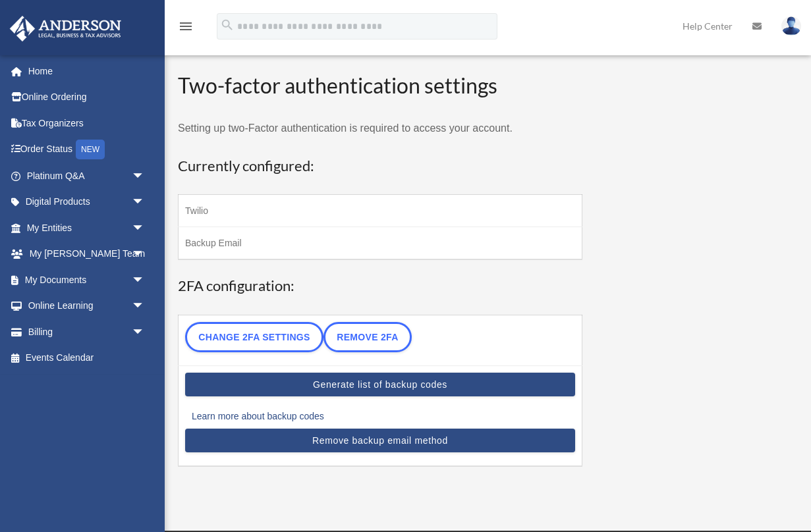 The height and width of the screenshot is (532, 811). I want to click on p: Setting up two-Factor authentication is required to access your account., so click(380, 128).